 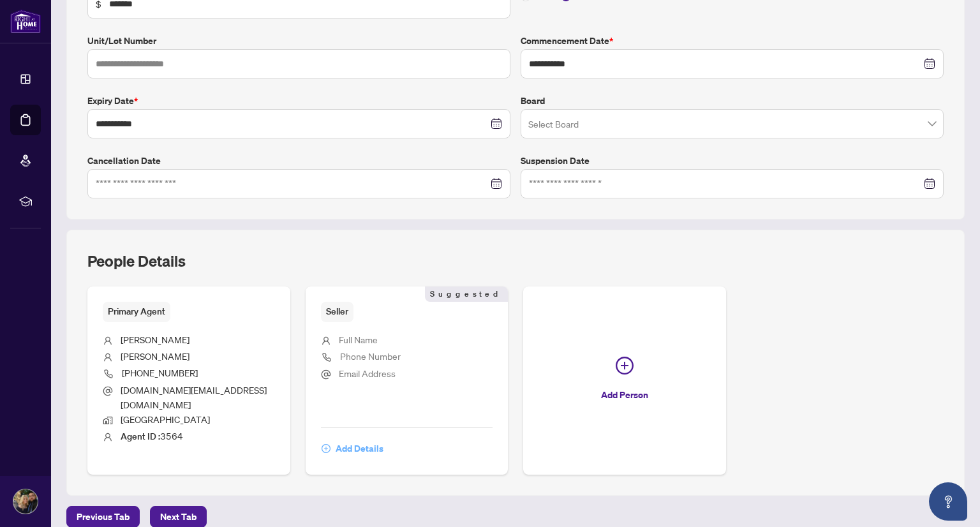 I want to click on span: Suggested, so click(x=466, y=294).